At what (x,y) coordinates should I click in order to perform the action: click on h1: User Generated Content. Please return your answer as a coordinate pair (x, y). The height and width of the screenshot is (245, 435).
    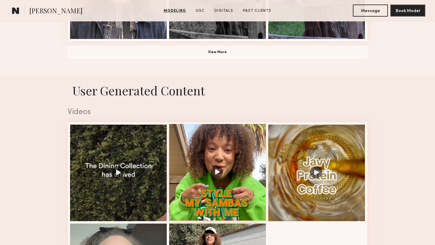
    Looking at the image, I should click on (217, 90).